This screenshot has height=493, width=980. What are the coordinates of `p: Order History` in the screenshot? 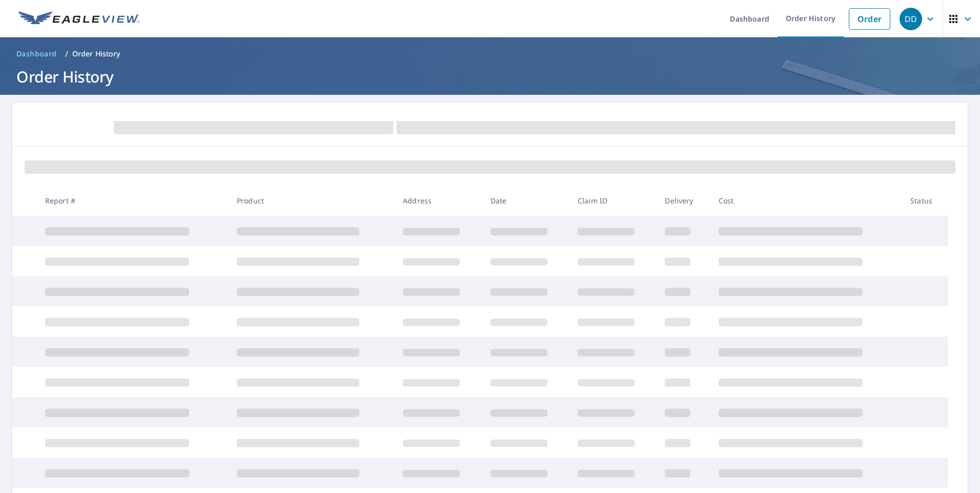 It's located at (96, 54).